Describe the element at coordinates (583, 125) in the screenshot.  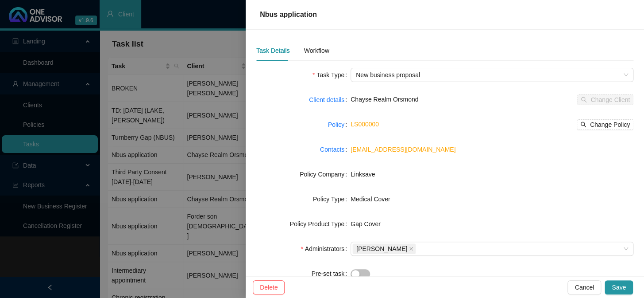
I see `span: search` at that location.